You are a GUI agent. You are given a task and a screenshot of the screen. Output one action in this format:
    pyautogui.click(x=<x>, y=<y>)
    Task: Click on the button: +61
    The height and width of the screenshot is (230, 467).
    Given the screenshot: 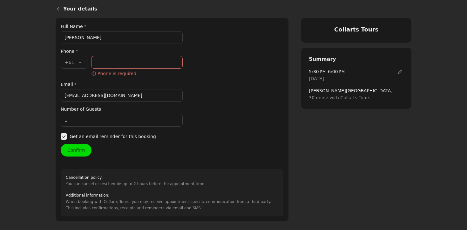 What is the action you would take?
    pyautogui.click(x=74, y=62)
    